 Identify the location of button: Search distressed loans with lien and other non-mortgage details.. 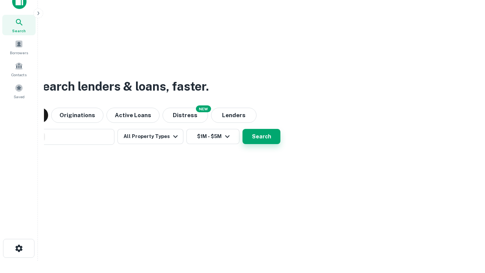
(185, 115).